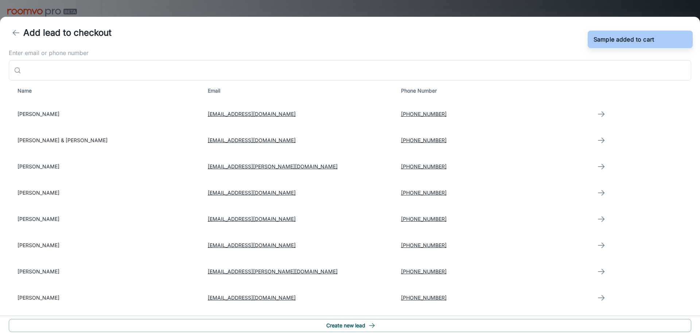  What do you see at coordinates (350, 53) in the screenshot?
I see `label: Enter email or phone number` at bounding box center [350, 53].